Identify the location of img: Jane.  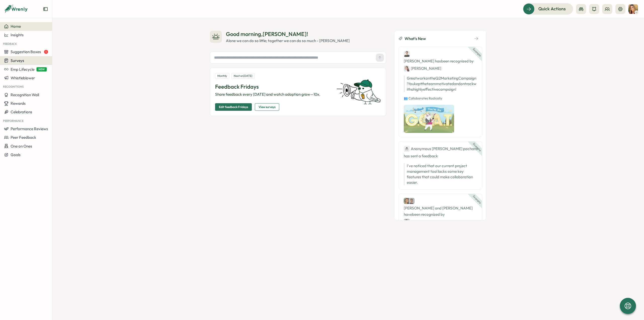
(407, 69).